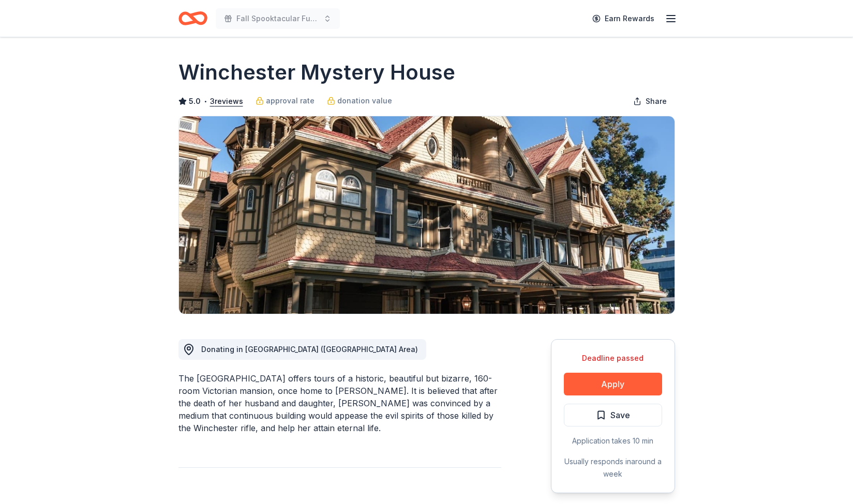 The height and width of the screenshot is (504, 853). Describe the element at coordinates (620, 416) in the screenshot. I see `span: Save` at that location.